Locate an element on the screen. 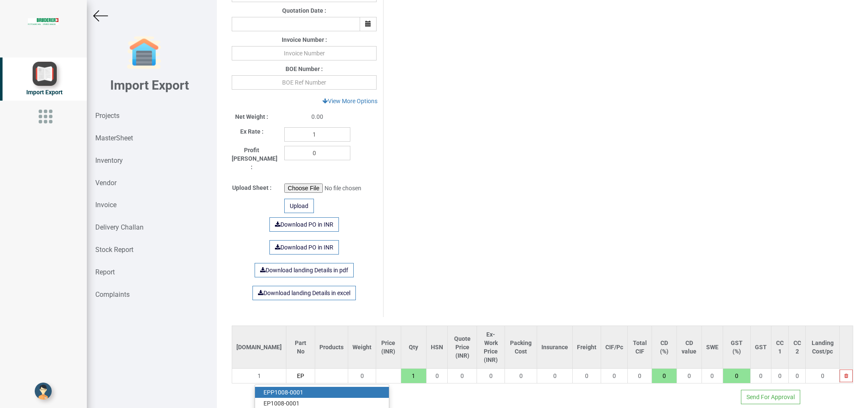 This screenshot has height=408, width=868. label: Upload Sheet : is located at coordinates (251, 188).